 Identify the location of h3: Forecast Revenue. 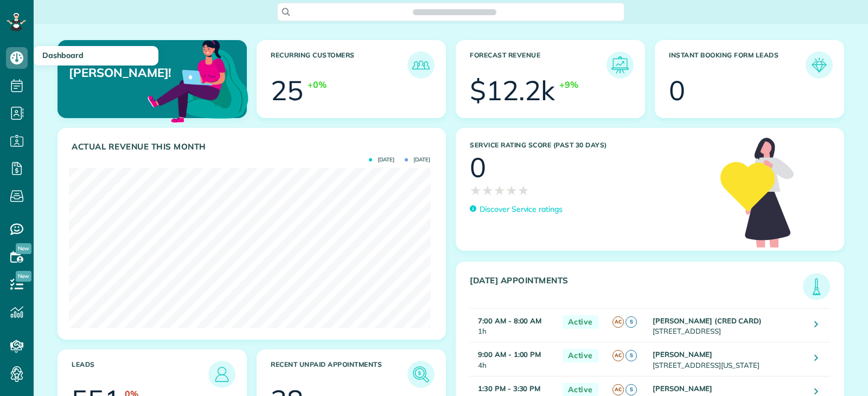
(538, 65).